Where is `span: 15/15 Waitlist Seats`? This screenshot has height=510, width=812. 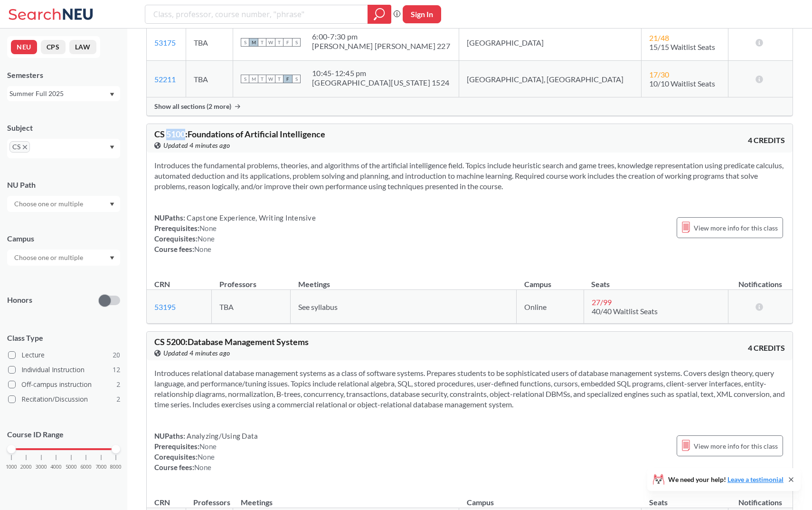
span: 15/15 Waitlist Seats is located at coordinates (682, 46).